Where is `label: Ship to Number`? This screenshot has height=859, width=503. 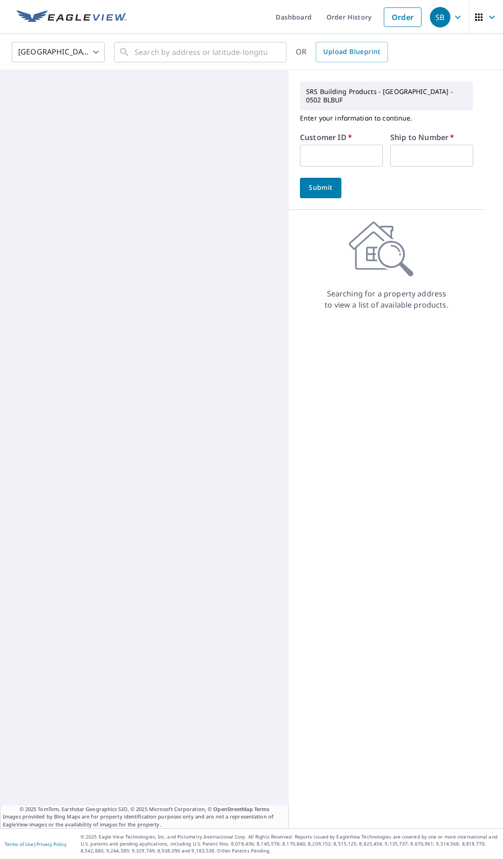
label: Ship to Number is located at coordinates (422, 137).